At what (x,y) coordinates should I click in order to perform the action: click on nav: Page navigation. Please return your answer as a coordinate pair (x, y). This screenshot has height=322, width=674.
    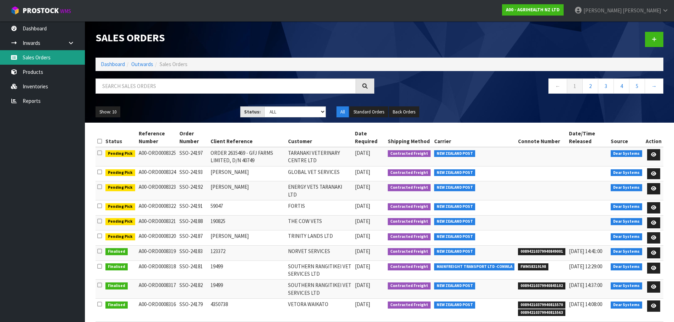
    Looking at the image, I should click on (524, 87).